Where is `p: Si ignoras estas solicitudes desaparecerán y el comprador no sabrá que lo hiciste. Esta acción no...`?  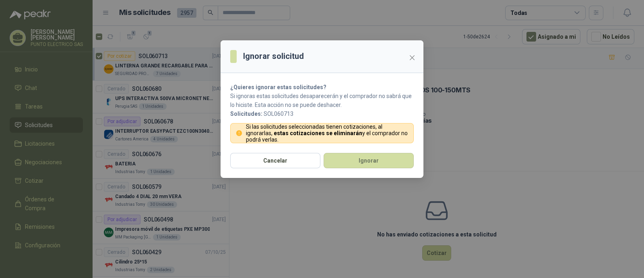 p: Si ignoras estas solicitudes desaparecerán y el comprador no sabrá que lo hiciste. Esta acción no... is located at coordinates (322, 100).